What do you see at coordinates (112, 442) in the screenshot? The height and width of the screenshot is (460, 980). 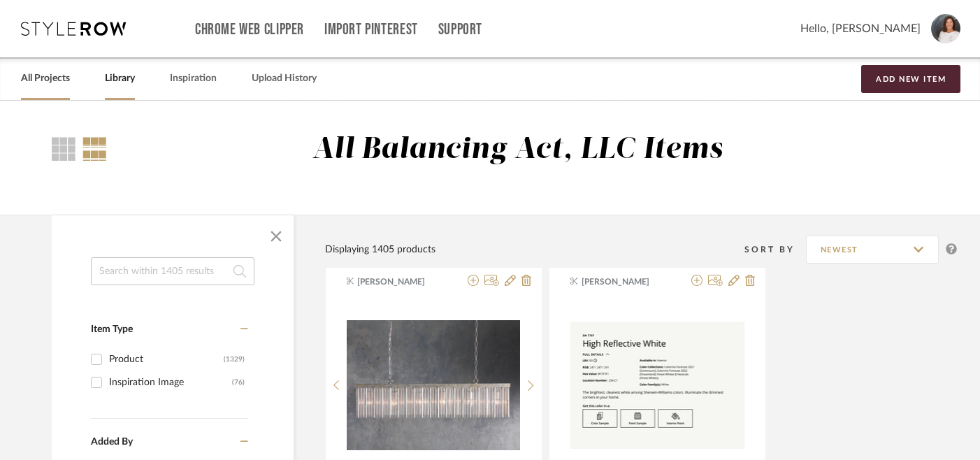 I see `span: Added By` at bounding box center [112, 442].